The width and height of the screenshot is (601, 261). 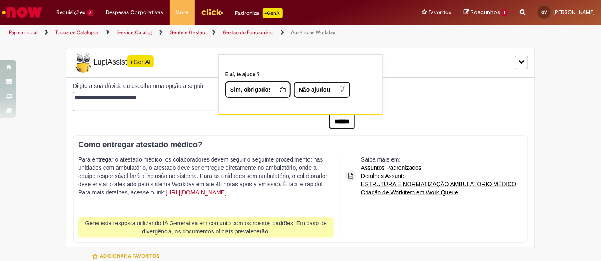 I want to click on span: Sim, obrigado!, so click(x=252, y=90).